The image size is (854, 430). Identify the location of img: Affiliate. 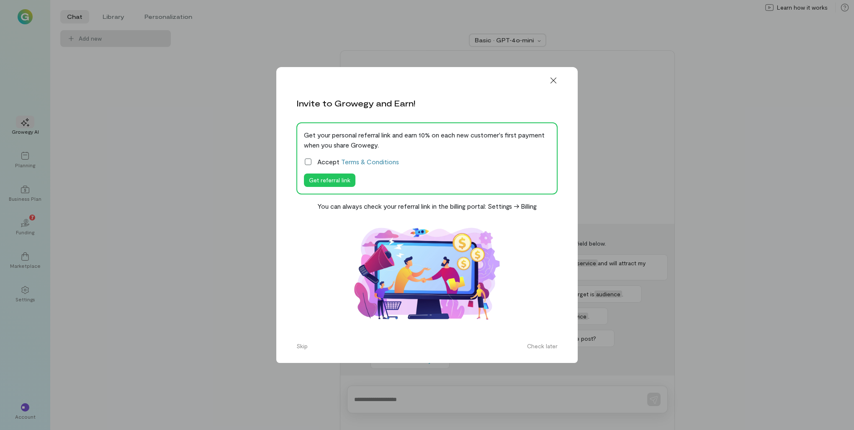
(427, 273).